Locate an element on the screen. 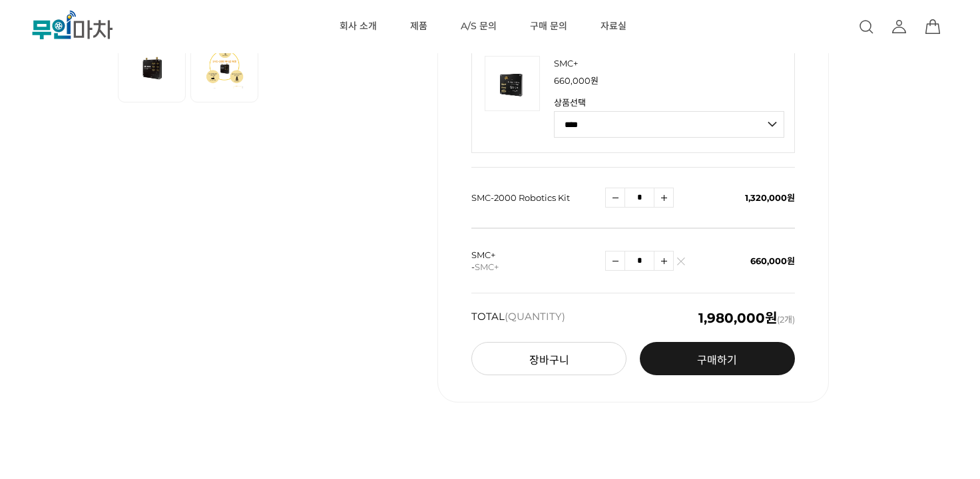 The height and width of the screenshot is (479, 980). a: 수량증가 is located at coordinates (664, 198).